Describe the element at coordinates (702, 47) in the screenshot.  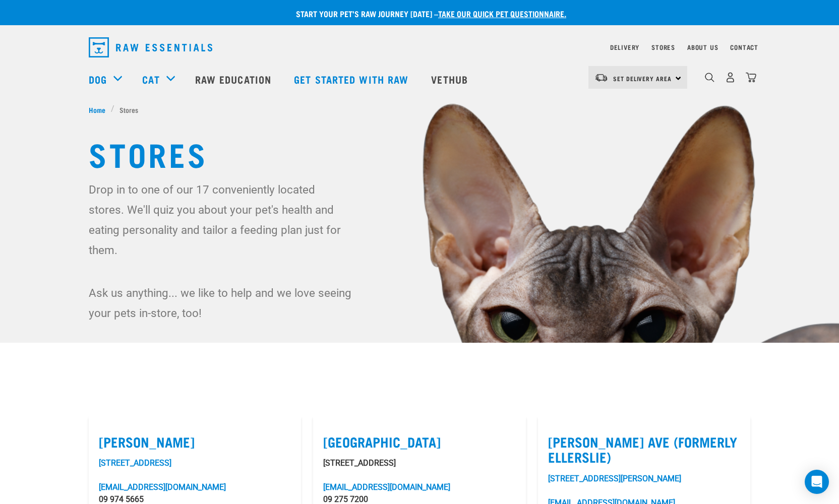
I see `a: About Us` at that location.